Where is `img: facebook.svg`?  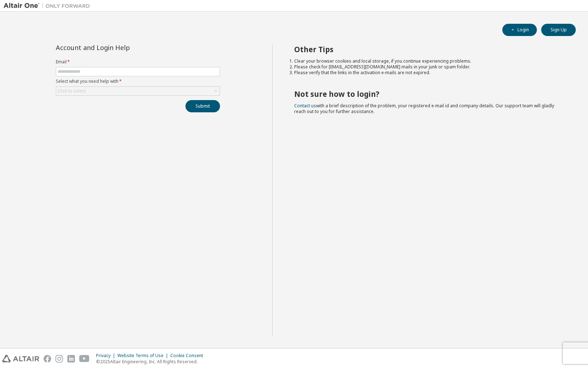
img: facebook.svg is located at coordinates (47, 359).